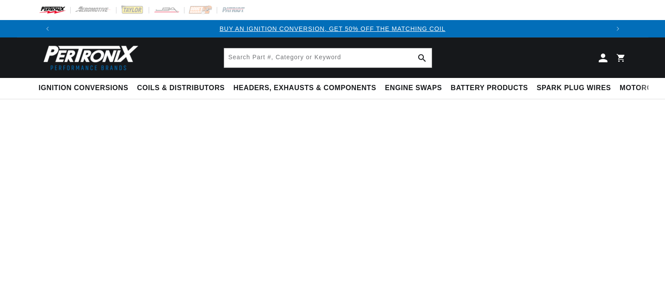 This screenshot has width=665, height=287. I want to click on a: BUY AN IGNITION CONVERSION, GET 50% OFF THE MATCHING COIL, so click(332, 29).